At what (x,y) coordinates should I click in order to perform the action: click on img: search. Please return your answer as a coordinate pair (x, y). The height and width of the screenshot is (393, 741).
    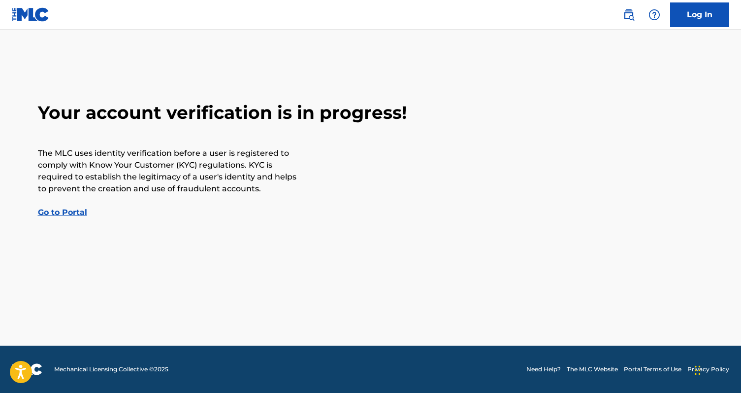
    Looking at the image, I should click on (629, 15).